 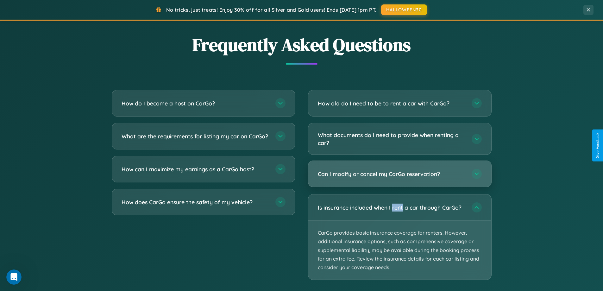 What do you see at coordinates (195, 202) in the screenshot?
I see `h3: How does CarGo ensure the safety of my vehicle?` at bounding box center [195, 202].